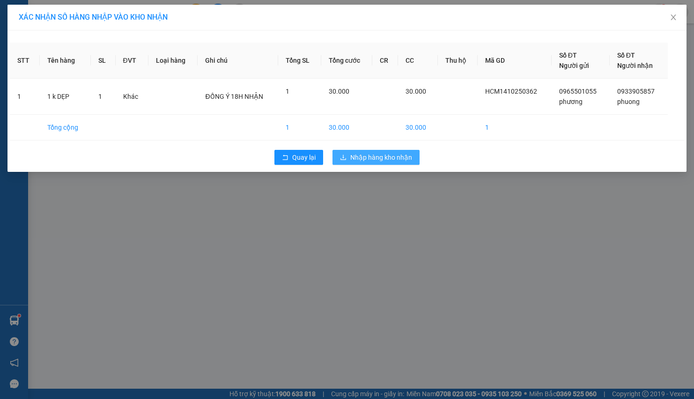  I want to click on button: rollbackQuay lại, so click(299, 157).